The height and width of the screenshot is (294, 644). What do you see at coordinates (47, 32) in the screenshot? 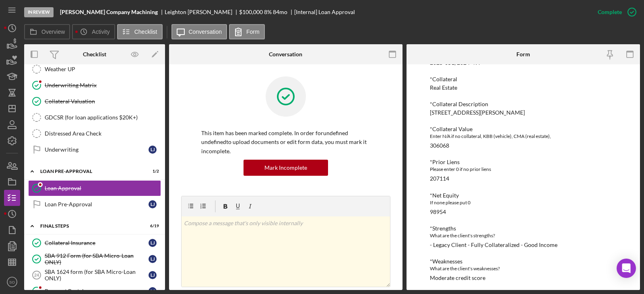
I see `button: Overview` at bounding box center [47, 32].